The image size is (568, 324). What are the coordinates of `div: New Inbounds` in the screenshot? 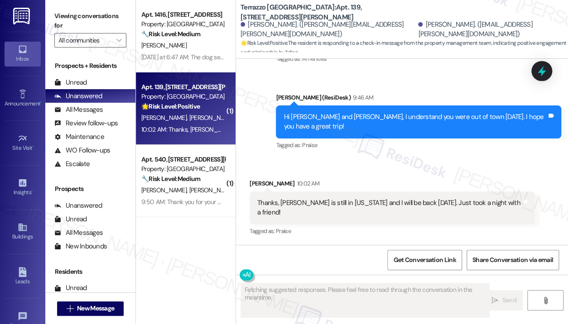 It's located at (81, 246).